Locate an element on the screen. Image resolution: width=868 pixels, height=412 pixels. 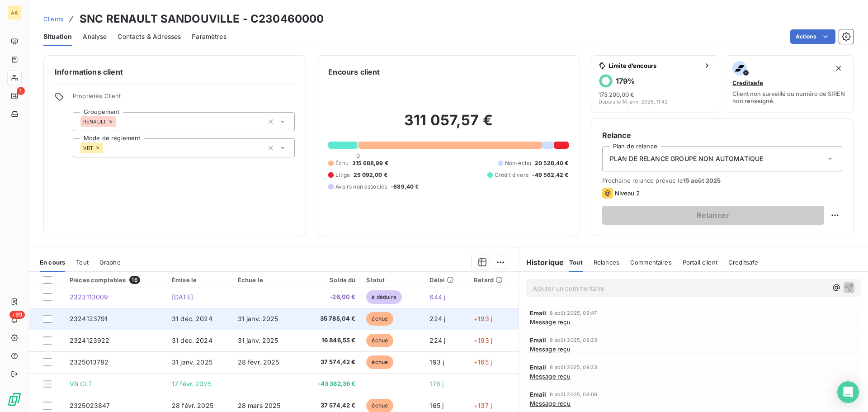
span: 35 785,04 € is located at coordinates (330, 319).